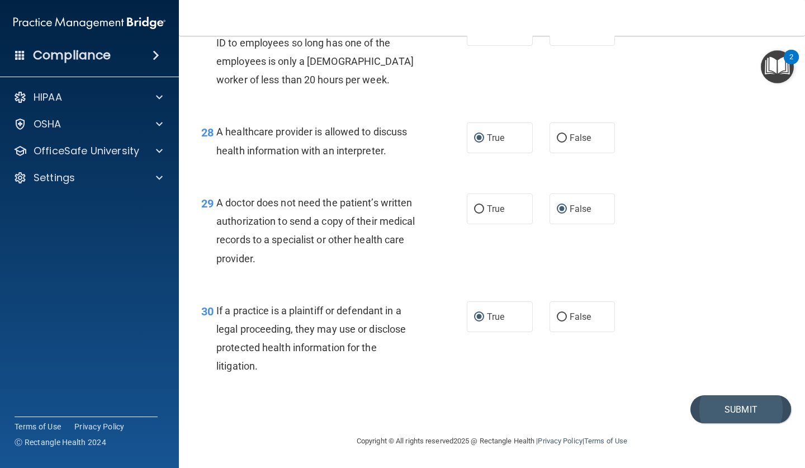  What do you see at coordinates (777, 66) in the screenshot?
I see `button: Open Resource Center, 2 new notifications` at bounding box center [777, 66].